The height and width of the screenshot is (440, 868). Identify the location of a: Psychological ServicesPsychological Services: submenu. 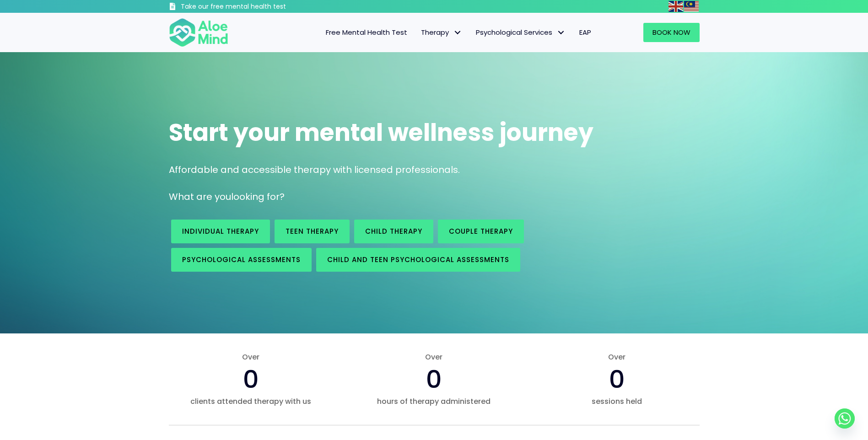
(521, 33).